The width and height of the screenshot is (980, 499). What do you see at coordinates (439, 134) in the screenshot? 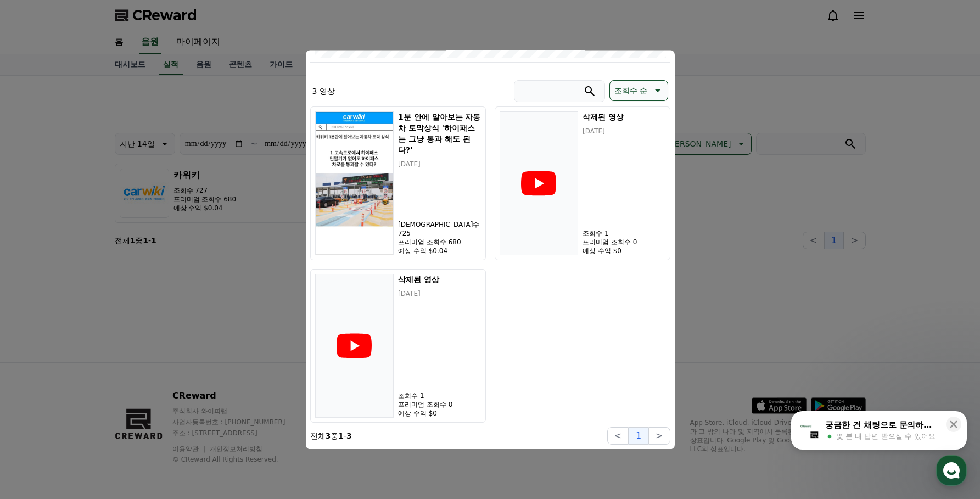
I see `h5: 1분 안에 알아보는 자동차 토막상식 '하이패스는 그냥 통과 해도 된다?'` at bounding box center [439, 134].